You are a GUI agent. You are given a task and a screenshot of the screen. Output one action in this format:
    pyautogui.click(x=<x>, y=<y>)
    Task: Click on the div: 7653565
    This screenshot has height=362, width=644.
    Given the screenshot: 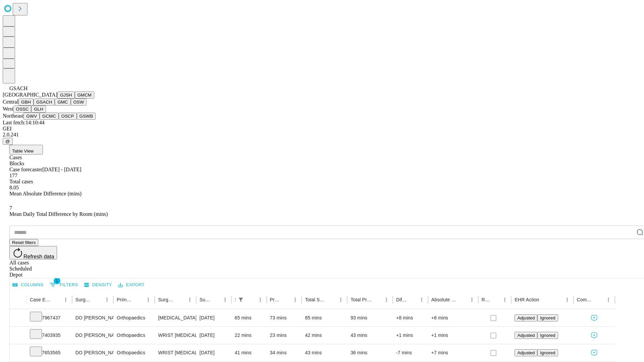 What is the action you would take?
    pyautogui.click(x=49, y=353)
    